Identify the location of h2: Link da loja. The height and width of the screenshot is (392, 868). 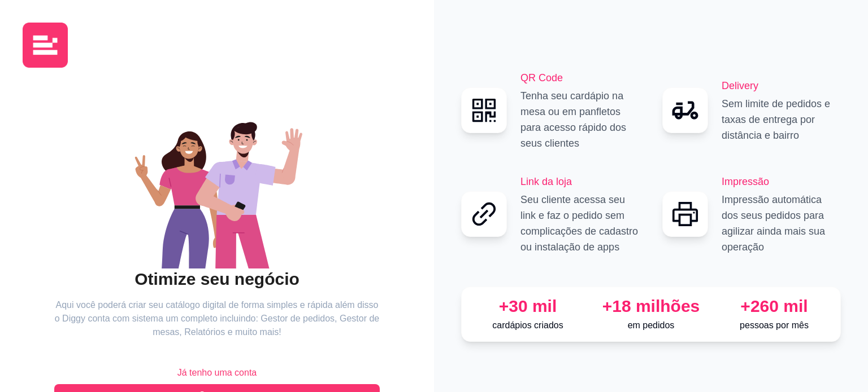
(580, 182).